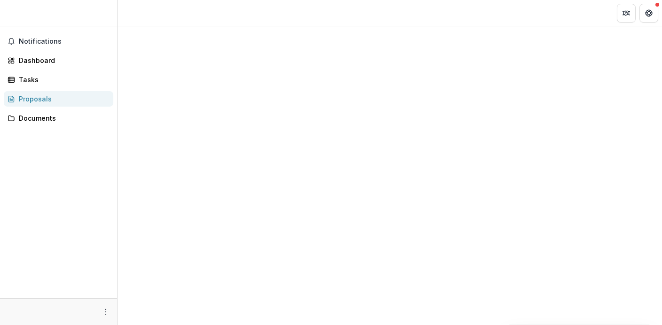 The height and width of the screenshot is (325, 662). What do you see at coordinates (58, 60) in the screenshot?
I see `a: Dashboard` at bounding box center [58, 60].